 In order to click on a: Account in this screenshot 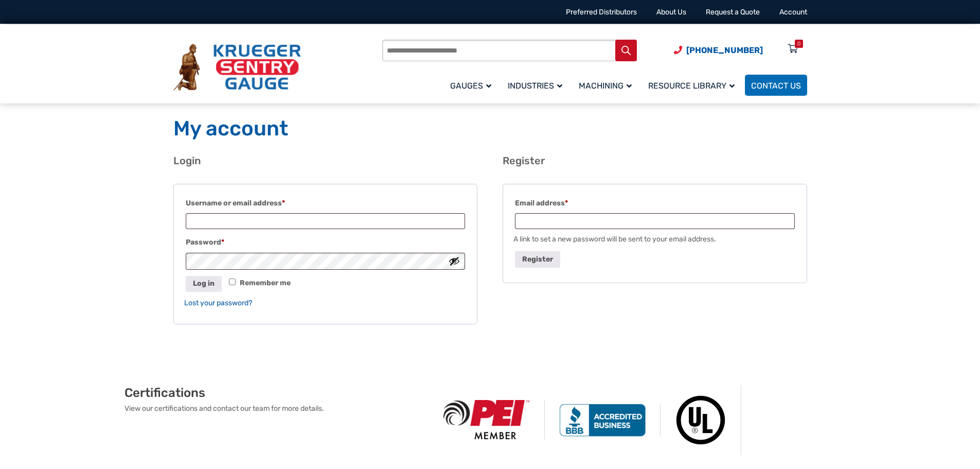, I will do `click(793, 12)`.